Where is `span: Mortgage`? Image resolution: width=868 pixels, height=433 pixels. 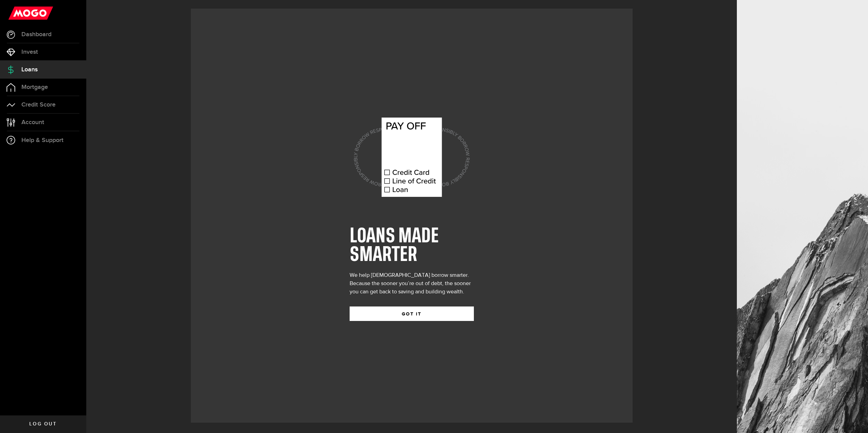 span: Mortgage is located at coordinates (34, 87).